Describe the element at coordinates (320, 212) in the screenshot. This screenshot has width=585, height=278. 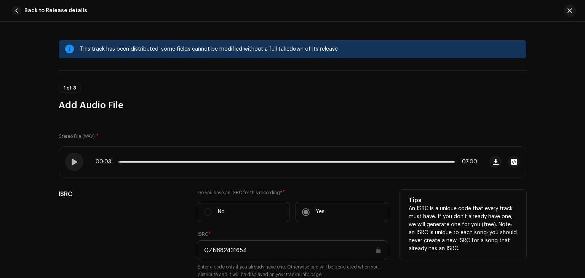
I see `p: Yes` at that location.